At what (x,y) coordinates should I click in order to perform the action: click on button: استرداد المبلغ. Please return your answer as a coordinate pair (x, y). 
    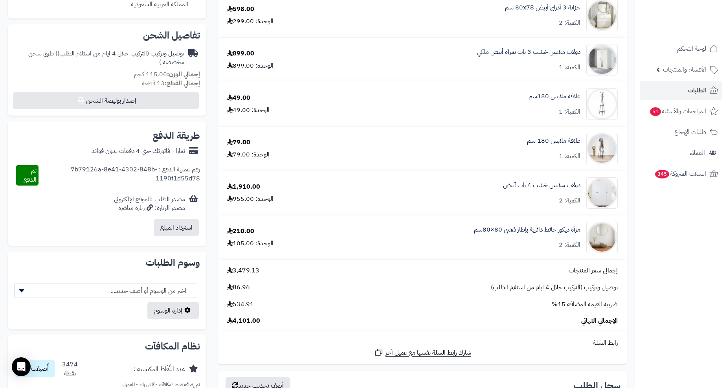
    Looking at the image, I should click on (176, 227).